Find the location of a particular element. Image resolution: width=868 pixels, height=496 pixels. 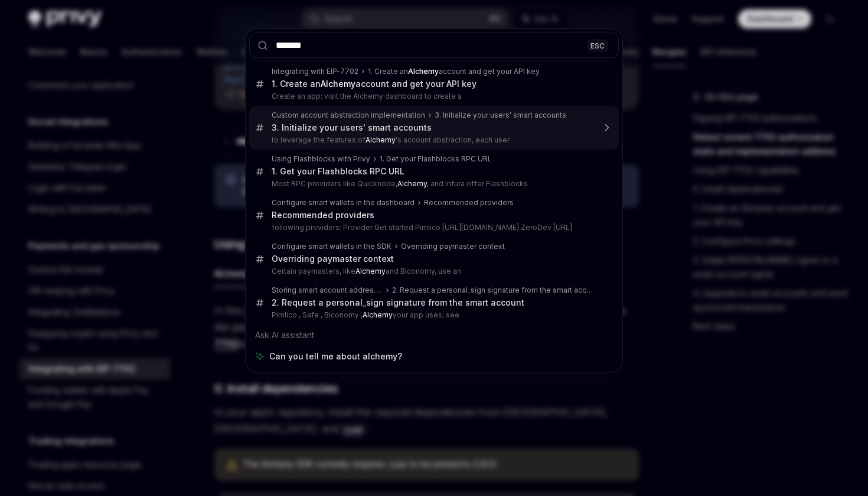

div: Ask AI assistant is located at coordinates (434, 335).